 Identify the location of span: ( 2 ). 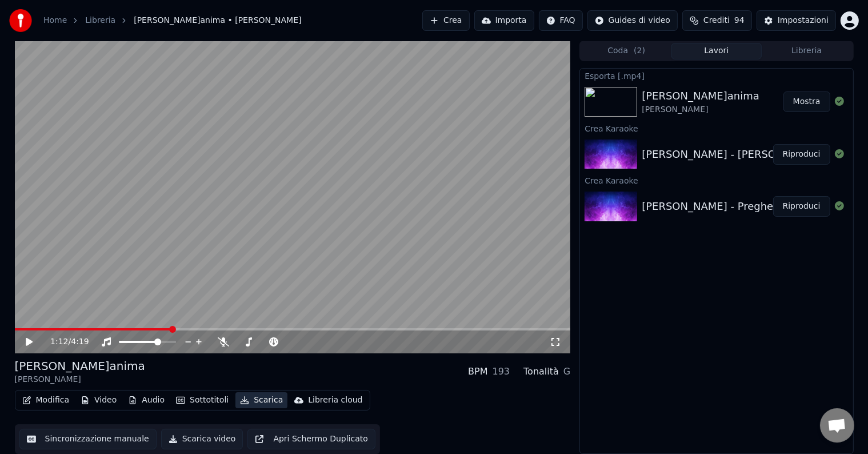
(640, 51).